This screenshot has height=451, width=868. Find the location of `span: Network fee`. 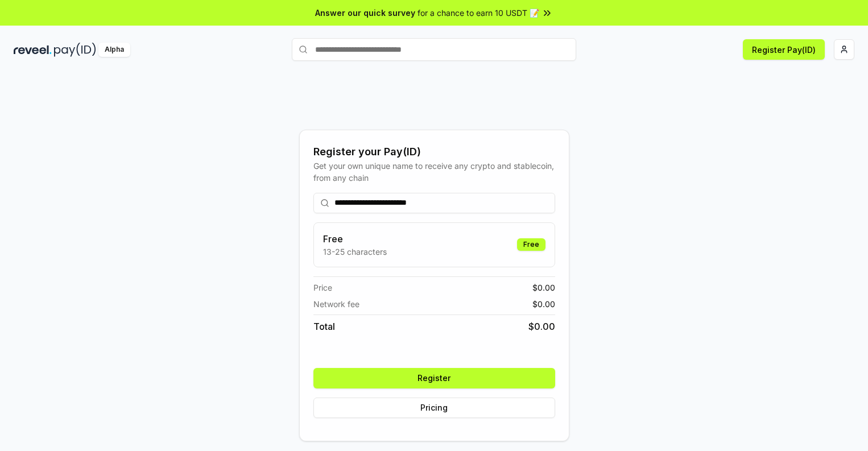

span: Network fee is located at coordinates (336, 304).